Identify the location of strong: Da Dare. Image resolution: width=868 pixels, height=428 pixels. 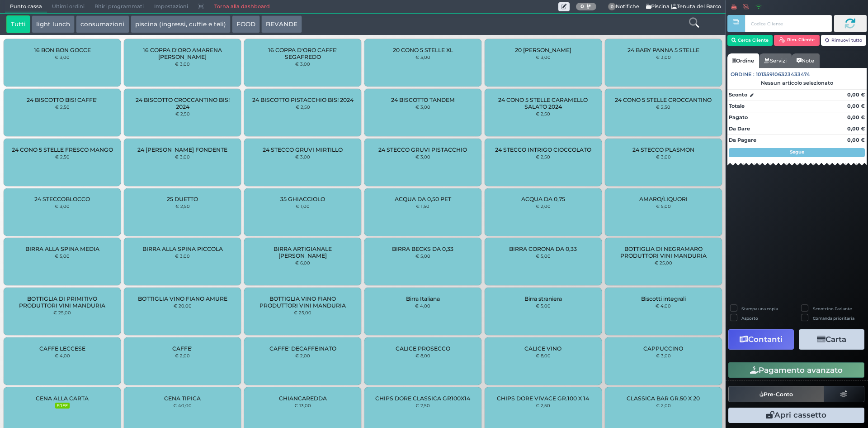
(739, 129).